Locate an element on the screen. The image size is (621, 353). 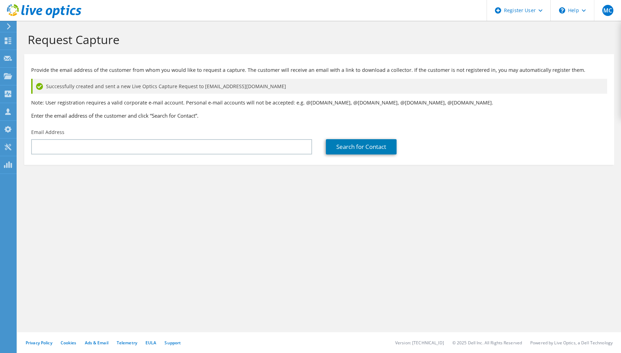
a: Telemetry is located at coordinates (127, 342).